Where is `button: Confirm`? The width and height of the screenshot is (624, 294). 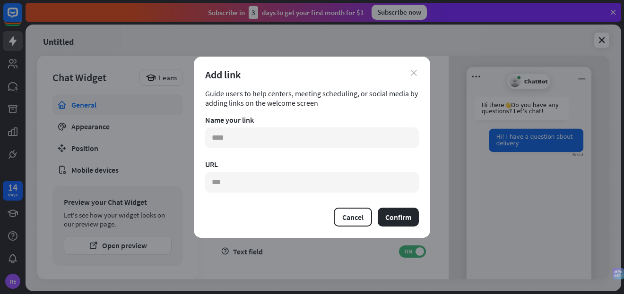 button: Confirm is located at coordinates (398, 217).